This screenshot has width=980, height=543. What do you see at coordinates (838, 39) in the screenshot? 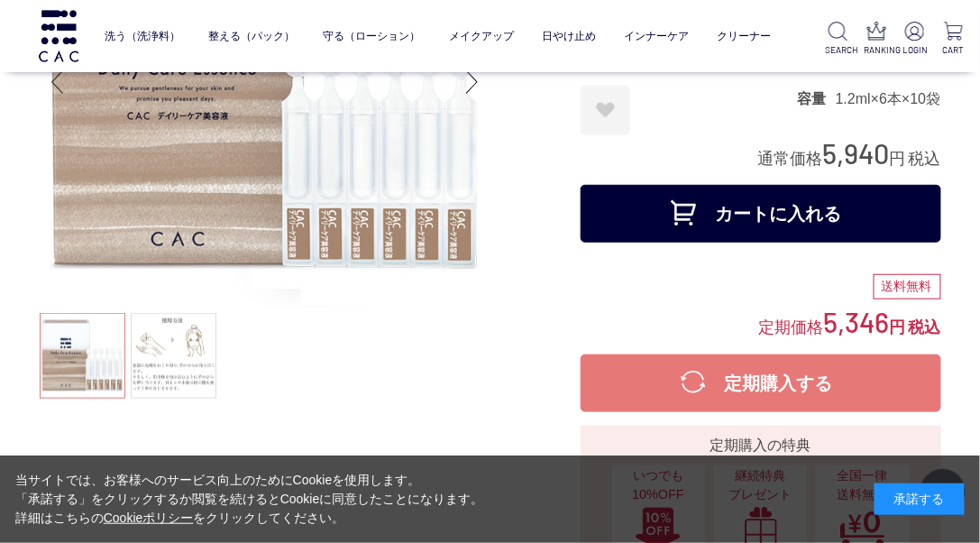
I see `a: SEARCH` at bounding box center [838, 39].